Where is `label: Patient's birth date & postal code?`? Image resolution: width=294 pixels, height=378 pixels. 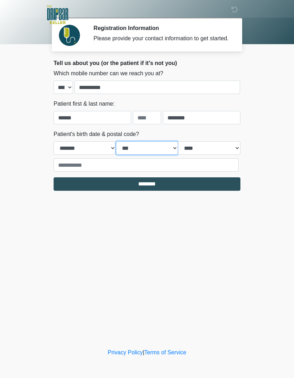 label: Patient's birth date & postal code? is located at coordinates (96, 134).